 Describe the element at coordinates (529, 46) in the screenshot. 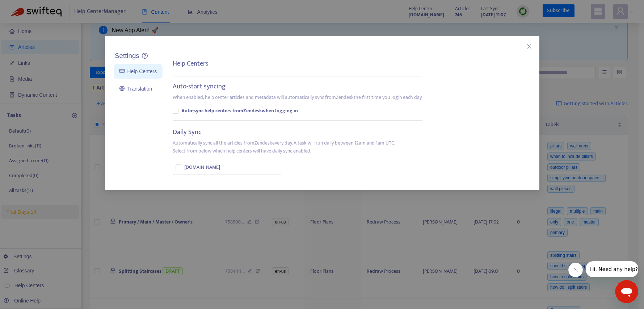

I see `span: close` at that location.